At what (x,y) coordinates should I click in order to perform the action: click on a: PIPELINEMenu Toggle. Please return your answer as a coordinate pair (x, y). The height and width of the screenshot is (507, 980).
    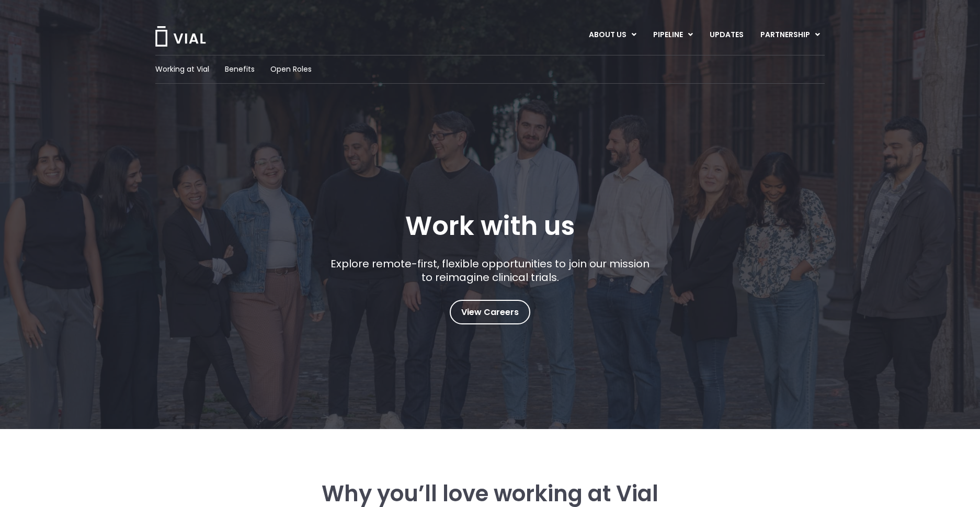
    Looking at the image, I should click on (673, 35).